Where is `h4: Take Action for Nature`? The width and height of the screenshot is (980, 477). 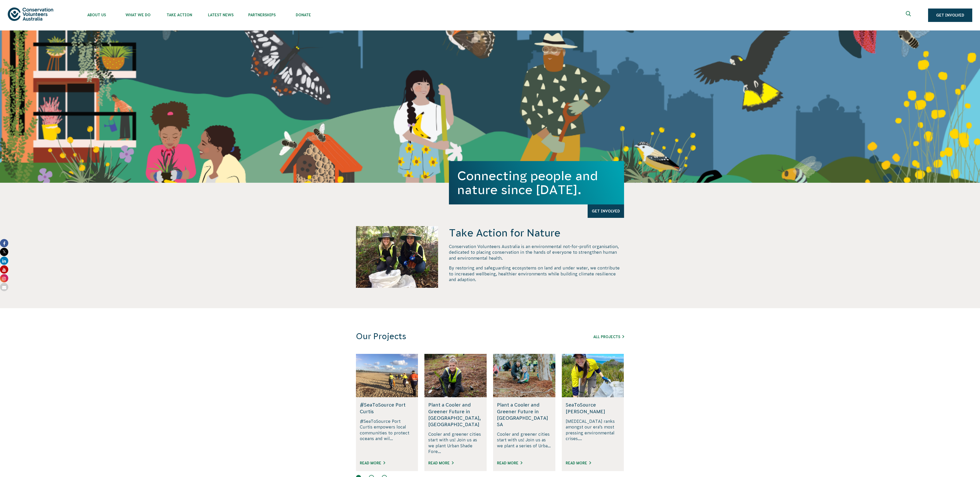 h4: Take Action for Nature is located at coordinates (536, 233).